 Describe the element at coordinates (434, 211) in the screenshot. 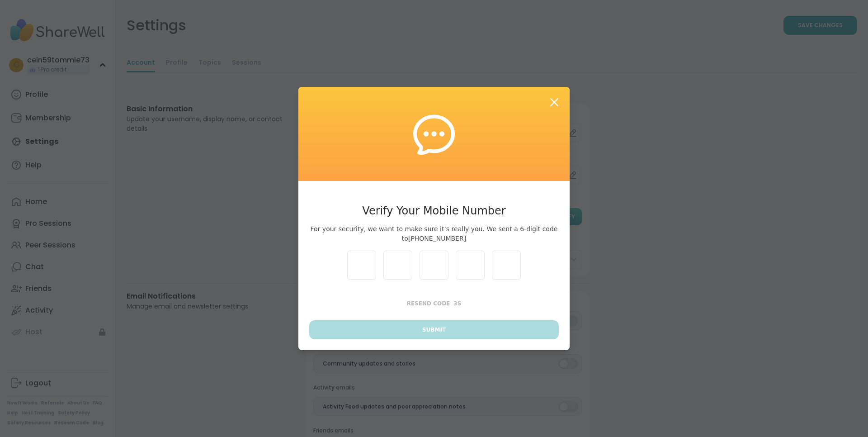

I see `h3: Verify Your Mobile Number` at that location.